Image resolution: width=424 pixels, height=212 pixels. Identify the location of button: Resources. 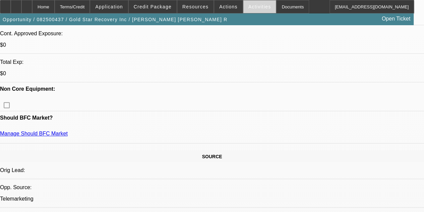
(196, 7).